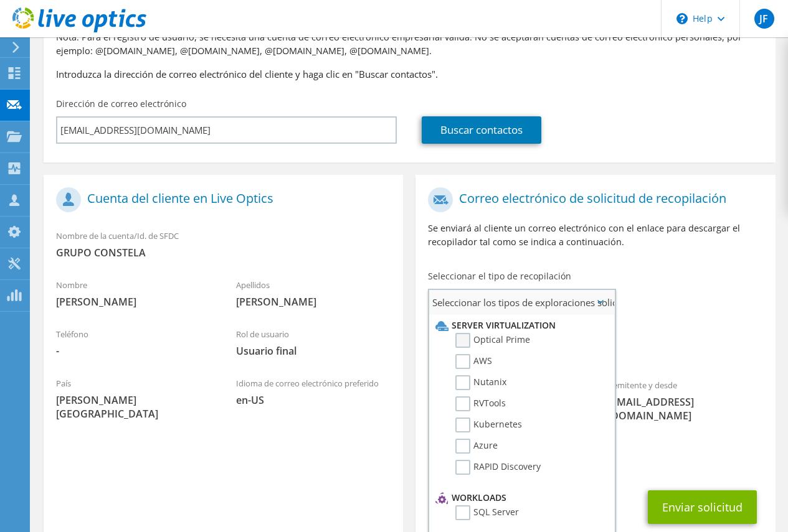  I want to click on span: Usuario final, so click(314, 351).